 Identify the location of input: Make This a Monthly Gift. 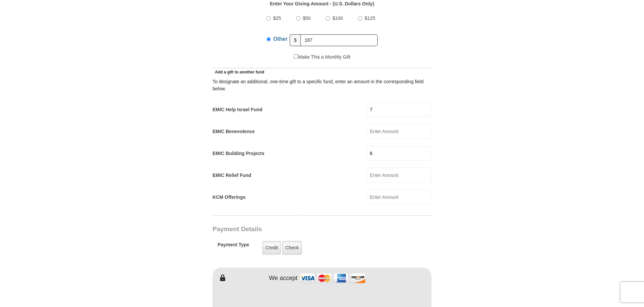
(296, 56).